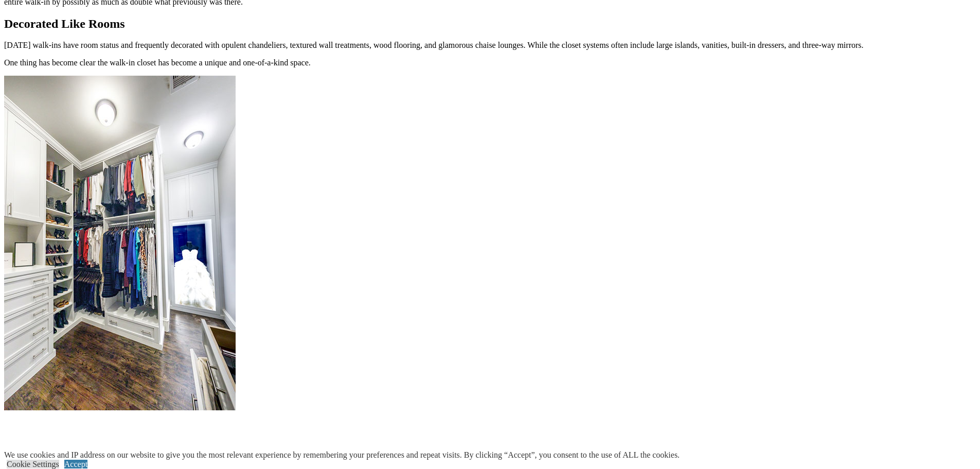  What do you see at coordinates (120, 243) in the screenshot?
I see `img: white walk-in showcases wedding gown` at bounding box center [120, 243].